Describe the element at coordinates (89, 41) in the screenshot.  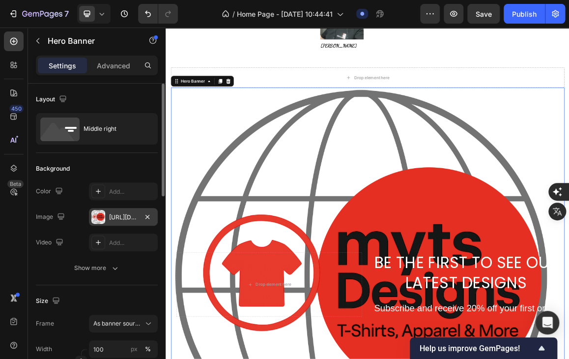
I see `p: Hero Banner` at that location.